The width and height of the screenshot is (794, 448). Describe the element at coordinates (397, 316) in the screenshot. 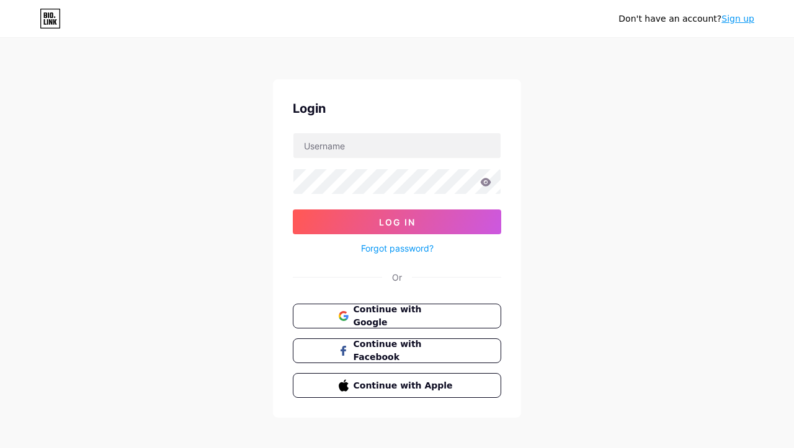

I see `button: Continue with Google` at that location.